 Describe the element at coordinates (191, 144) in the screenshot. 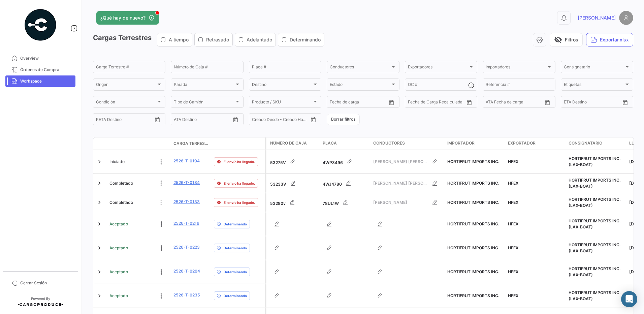

I see `datatable-header-cell: Carga Terrestre #` at that location.